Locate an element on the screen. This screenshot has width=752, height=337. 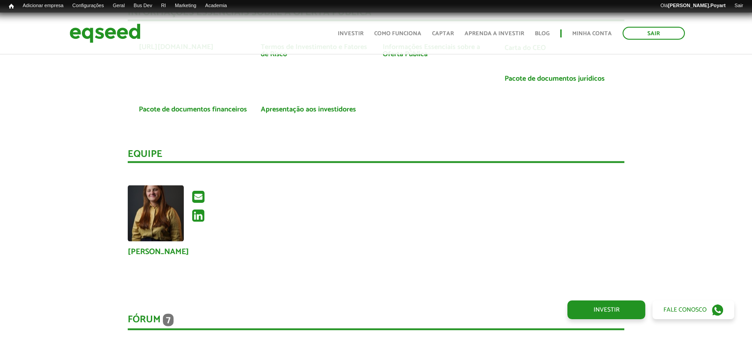
a: Pacote de documentos jurídicos is located at coordinates (555, 79).